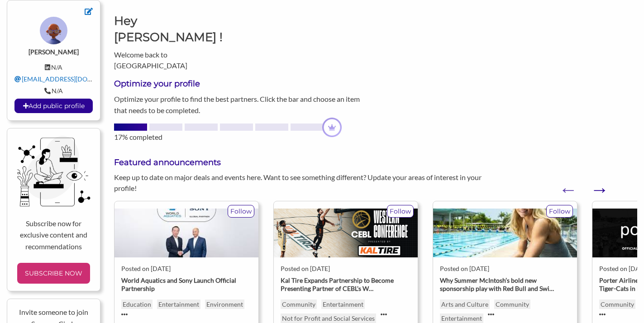 The width and height of the screenshot is (644, 323). I want to click on img: mbrq5vomape4ryp1xqgr.jpg, so click(505, 233).